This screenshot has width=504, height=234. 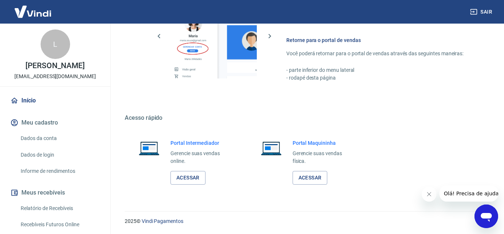 What do you see at coordinates (305, 221) in the screenshot?
I see `p: 2025 ©` at bounding box center [305, 221].